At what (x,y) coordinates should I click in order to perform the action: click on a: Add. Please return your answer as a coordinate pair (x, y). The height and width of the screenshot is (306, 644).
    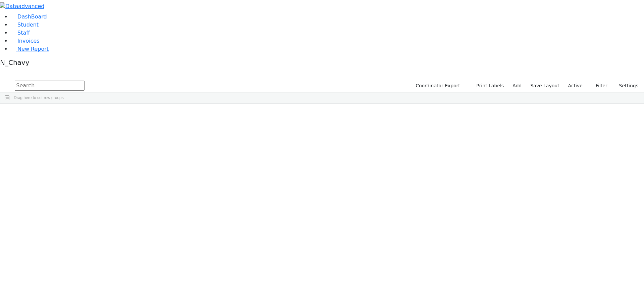
    Looking at the image, I should click on (517, 85).